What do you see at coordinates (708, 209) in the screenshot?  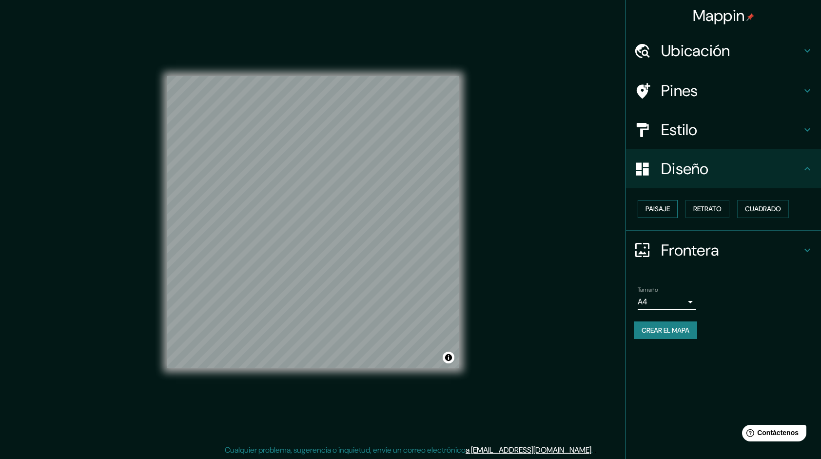 I see `font: Retrato` at bounding box center [708, 209].